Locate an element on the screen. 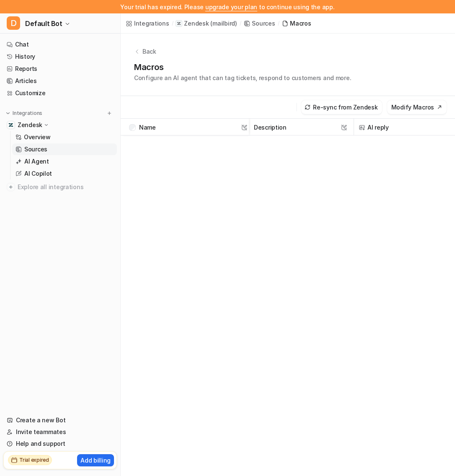 This screenshot has width=455, height=476. p: Overview is located at coordinates (37, 137).